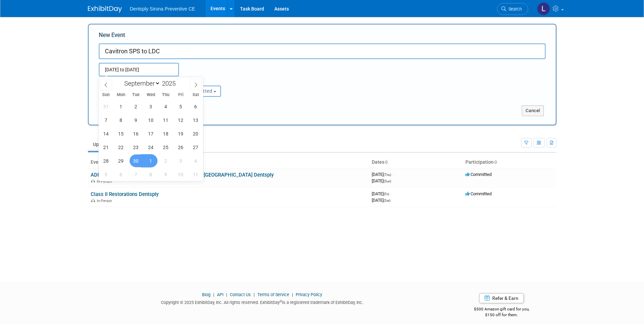 Image resolution: width=644 pixels, height=324 pixels. Describe the element at coordinates (273, 294) in the screenshot. I see `a: Terms of Service` at that location.